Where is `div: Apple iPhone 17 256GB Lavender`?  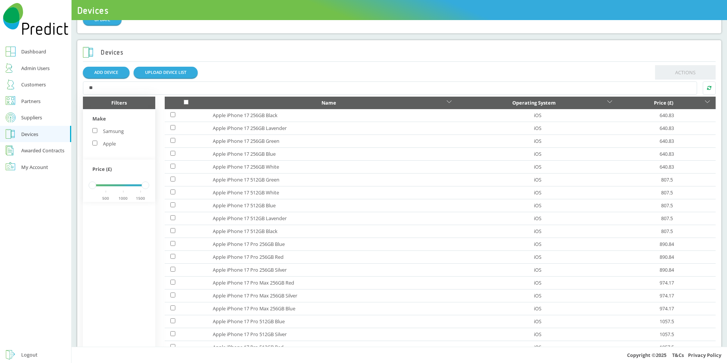 div: Apple iPhone 17 256GB Lavender is located at coordinates (332, 128).